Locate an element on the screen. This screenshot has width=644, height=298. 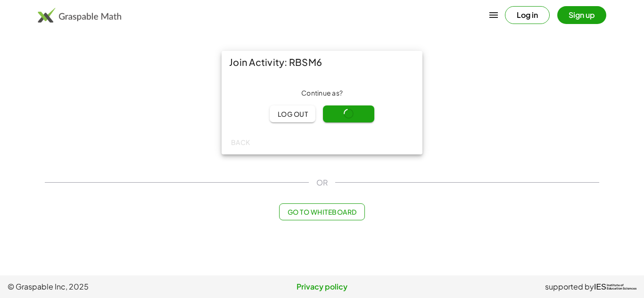
span: OR is located at coordinates (322, 182).